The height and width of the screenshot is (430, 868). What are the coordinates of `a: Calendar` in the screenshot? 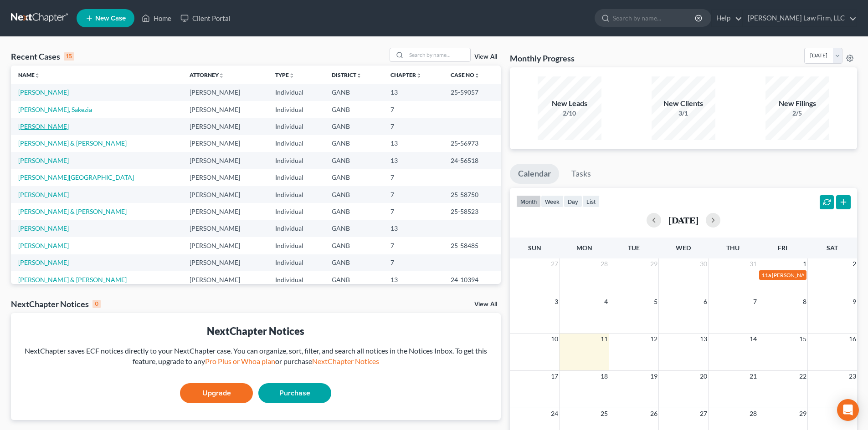 It's located at (534, 174).